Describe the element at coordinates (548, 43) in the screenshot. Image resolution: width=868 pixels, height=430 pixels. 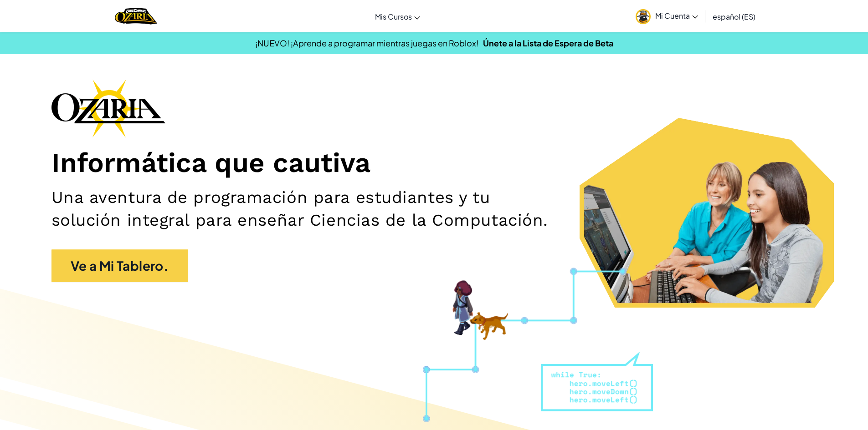
I see `a: Únete a la Lista de Espera de Beta` at that location.